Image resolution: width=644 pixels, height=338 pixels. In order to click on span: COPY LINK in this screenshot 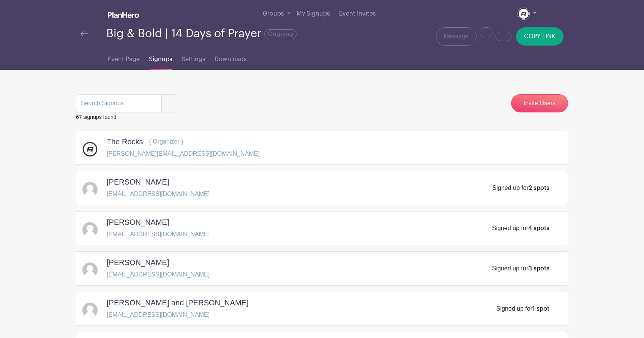, I will do `click(540, 37)`.